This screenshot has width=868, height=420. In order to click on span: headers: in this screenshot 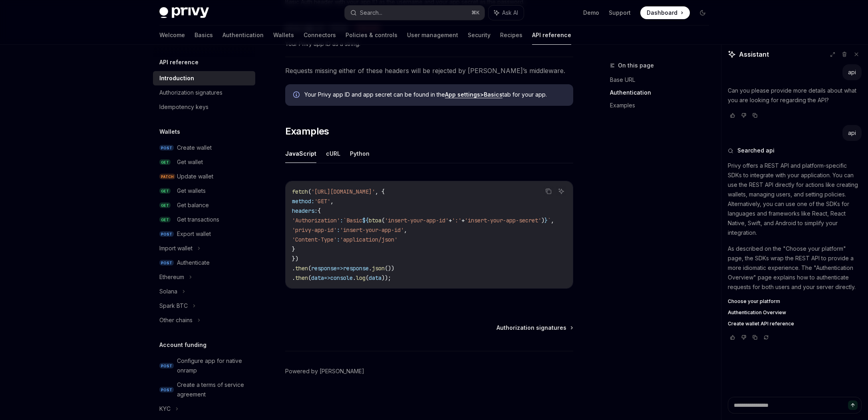, I will do `click(305, 211)`.